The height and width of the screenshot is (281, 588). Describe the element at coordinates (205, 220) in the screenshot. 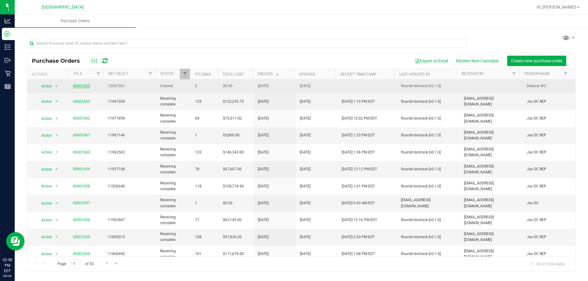

I see `span: 71` at that location.